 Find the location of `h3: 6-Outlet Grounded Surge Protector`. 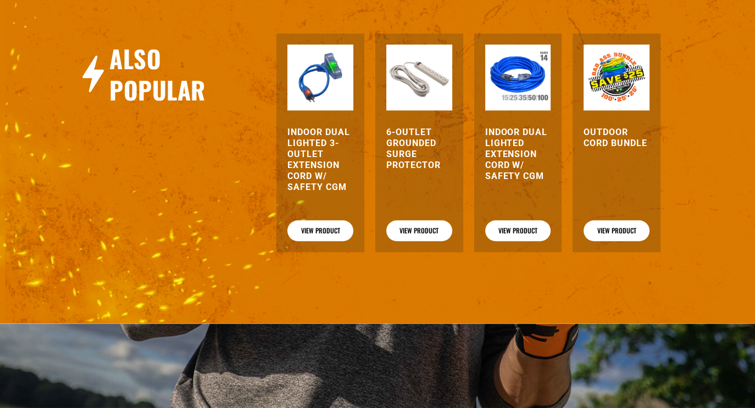

h3: 6-Outlet Grounded Surge Protector is located at coordinates (419, 149).